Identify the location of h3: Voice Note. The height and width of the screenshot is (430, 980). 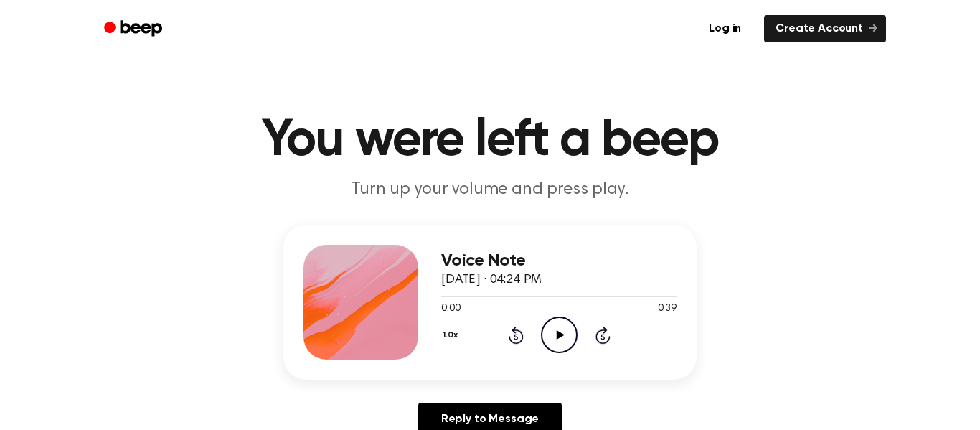
(559, 260).